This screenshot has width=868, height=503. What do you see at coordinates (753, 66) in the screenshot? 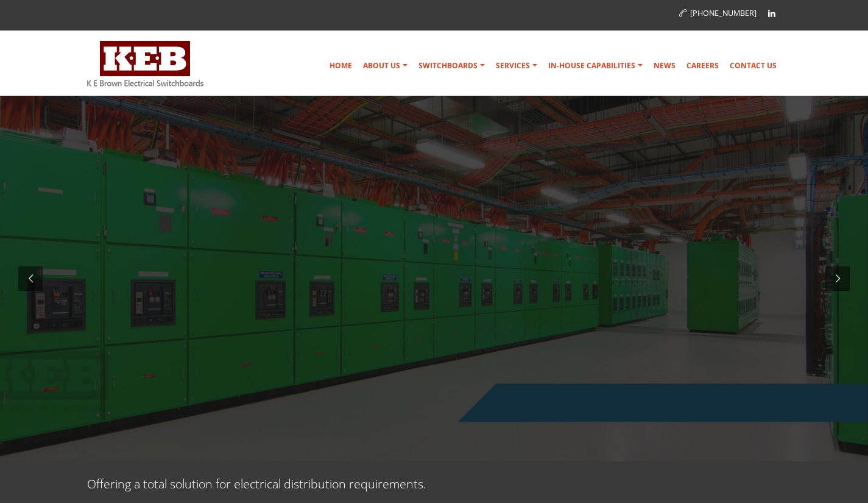
I see `a: Contact Us` at bounding box center [753, 66].